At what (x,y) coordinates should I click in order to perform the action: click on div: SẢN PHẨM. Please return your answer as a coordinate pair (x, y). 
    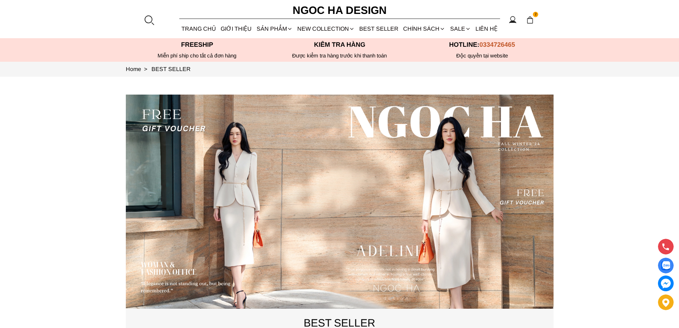
    Looking at the image, I should click on (274, 29).